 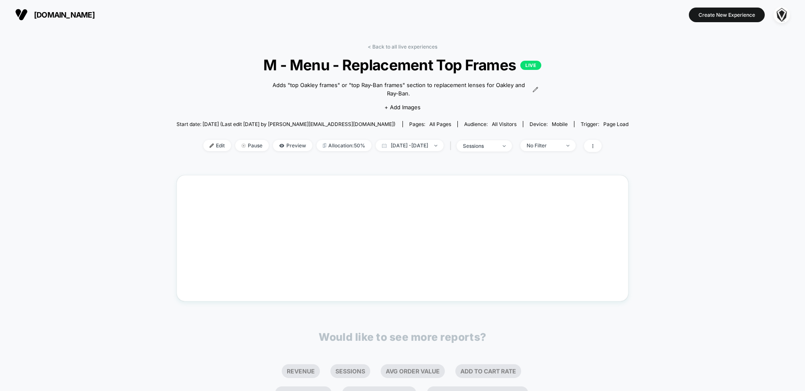 What do you see at coordinates (559, 124) in the screenshot?
I see `span: mobile` at bounding box center [559, 124].